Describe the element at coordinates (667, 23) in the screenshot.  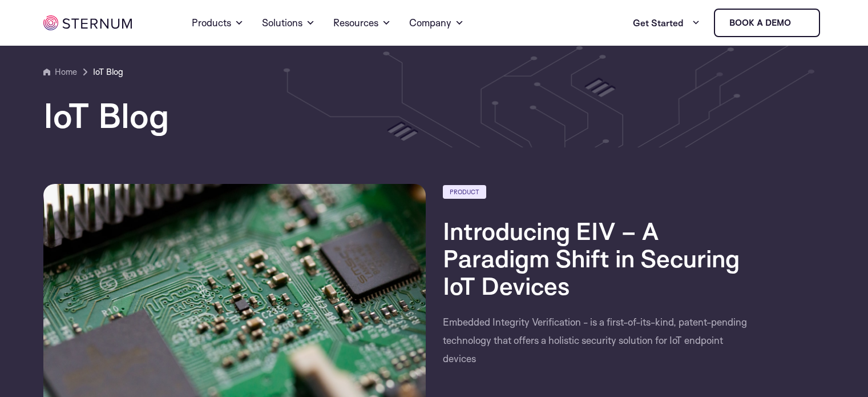
I see `a: Get Started` at that location.